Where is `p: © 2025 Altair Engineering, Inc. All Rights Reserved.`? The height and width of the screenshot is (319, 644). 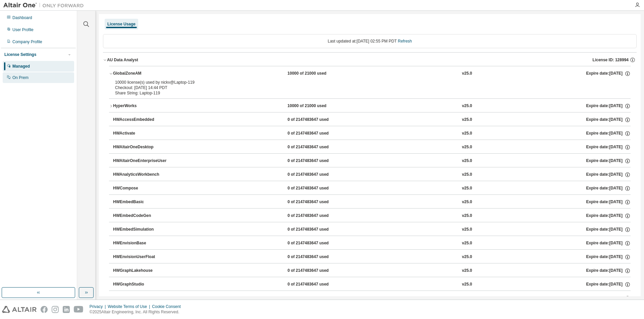 p: © 2025 Altair Engineering, Inc. All Rights Reserved. is located at coordinates (137, 312).